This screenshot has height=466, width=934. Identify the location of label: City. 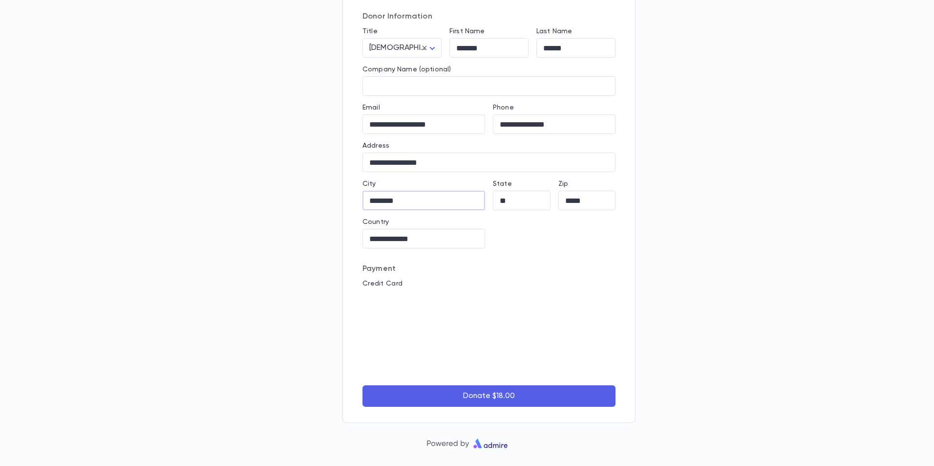
(369, 184).